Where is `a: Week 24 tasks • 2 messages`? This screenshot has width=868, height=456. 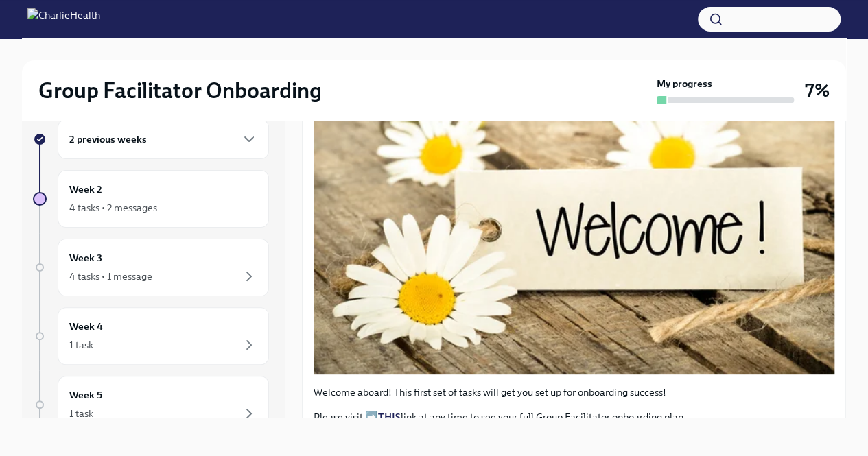
a: Week 24 tasks • 2 messages is located at coordinates (151, 199).